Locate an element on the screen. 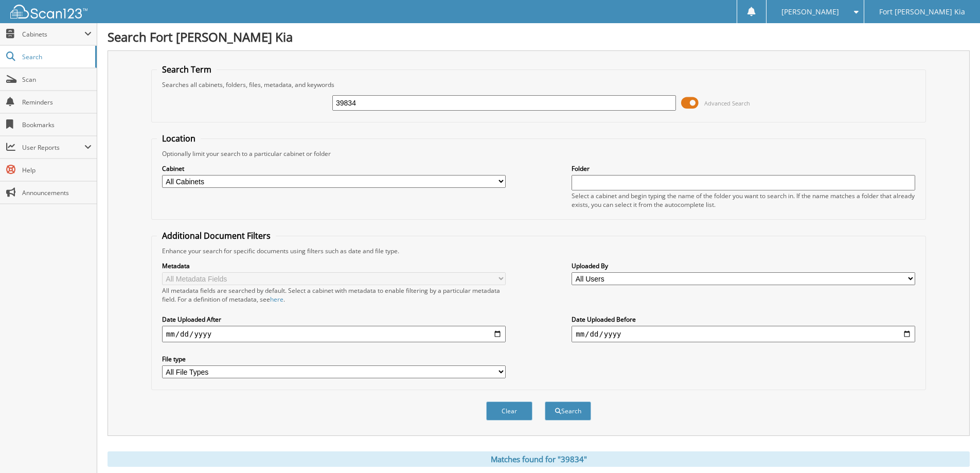  a: here is located at coordinates (276, 299).